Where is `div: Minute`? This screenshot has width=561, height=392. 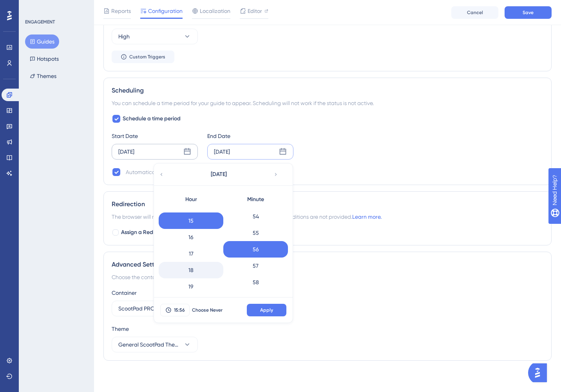 div: Minute is located at coordinates (255, 200).